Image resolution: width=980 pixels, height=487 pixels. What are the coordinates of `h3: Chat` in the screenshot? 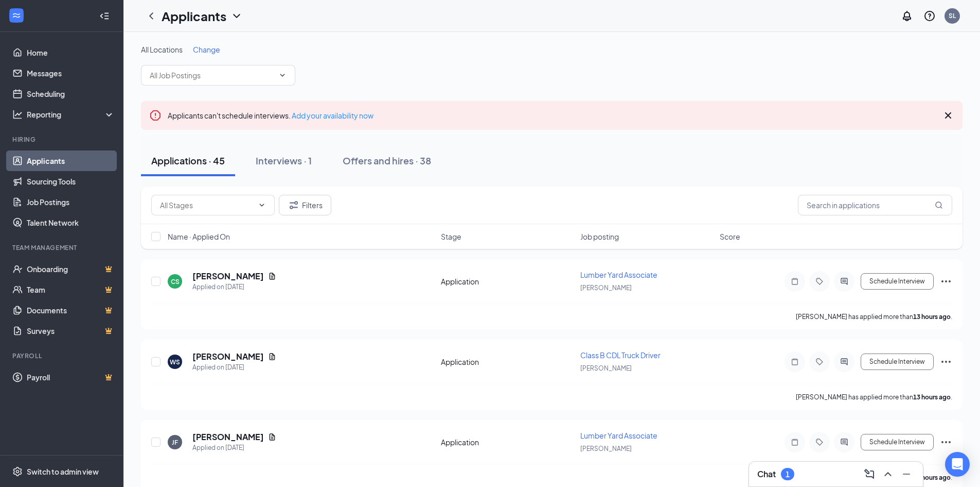 It's located at (767, 474).